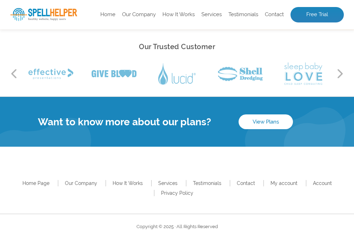 This screenshot has height=239, width=354. I want to click on img: Sleep Baby Love, so click(304, 74).